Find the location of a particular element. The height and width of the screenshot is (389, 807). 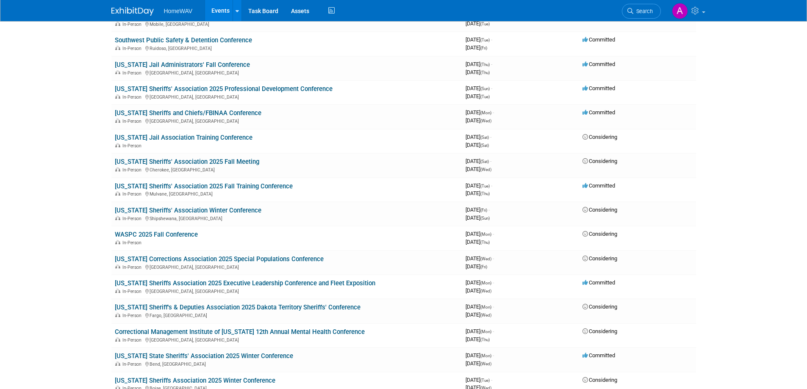

span: Search is located at coordinates (643, 11).